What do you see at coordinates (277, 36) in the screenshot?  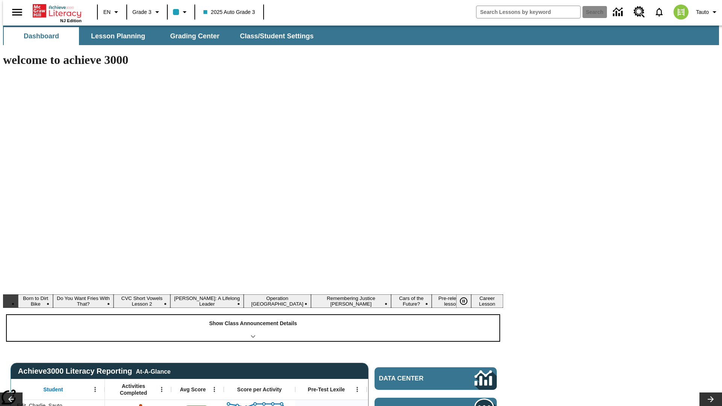 I see `button: Class/Student Settings` at bounding box center [277, 36].